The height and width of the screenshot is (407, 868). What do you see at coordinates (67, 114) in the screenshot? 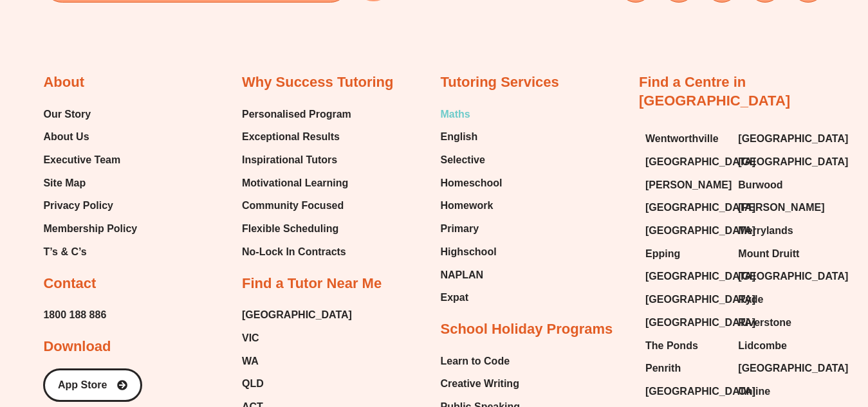
I see `span: Our Story` at bounding box center [67, 114].